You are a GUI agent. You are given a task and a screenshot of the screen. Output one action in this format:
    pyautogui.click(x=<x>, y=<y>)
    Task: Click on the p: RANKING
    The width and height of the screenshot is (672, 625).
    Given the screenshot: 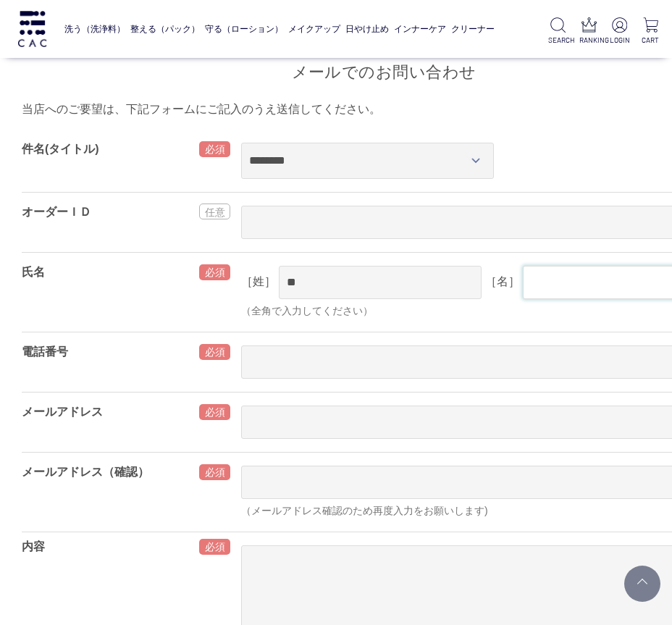 What is the action you would take?
    pyautogui.click(x=589, y=40)
    